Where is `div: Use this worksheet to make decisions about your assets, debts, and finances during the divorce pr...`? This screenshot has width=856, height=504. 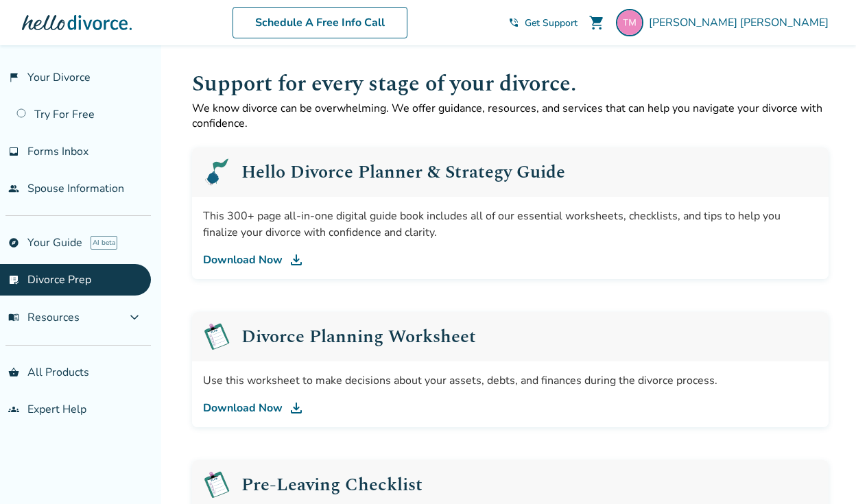
div: Use this worksheet to make decisions about your assets, debts, and finances during the divorce pr... is located at coordinates (510, 381).